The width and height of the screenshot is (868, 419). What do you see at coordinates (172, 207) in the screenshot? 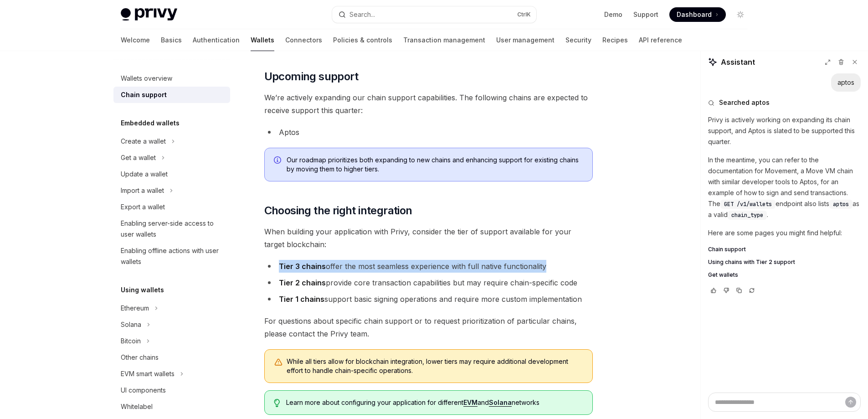
I see `a: Export a wallet` at bounding box center [172, 207].